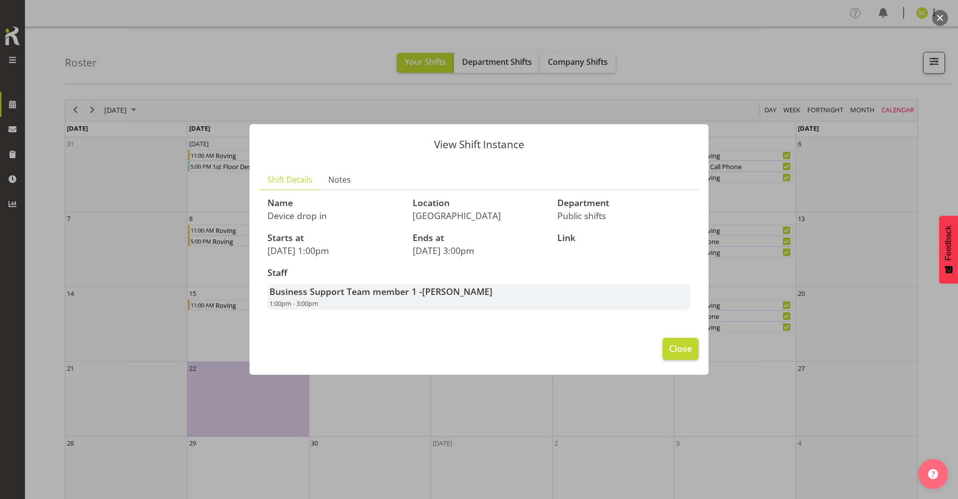 The image size is (958, 499). I want to click on p: Public shifts, so click(624, 216).